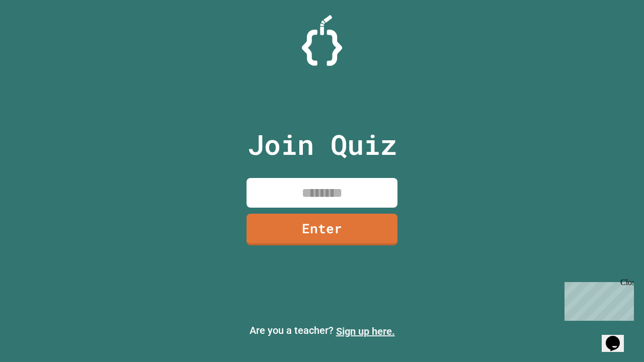 The image size is (644, 362). Describe the element at coordinates (365, 332) in the screenshot. I see `a: Sign up here.` at that location.